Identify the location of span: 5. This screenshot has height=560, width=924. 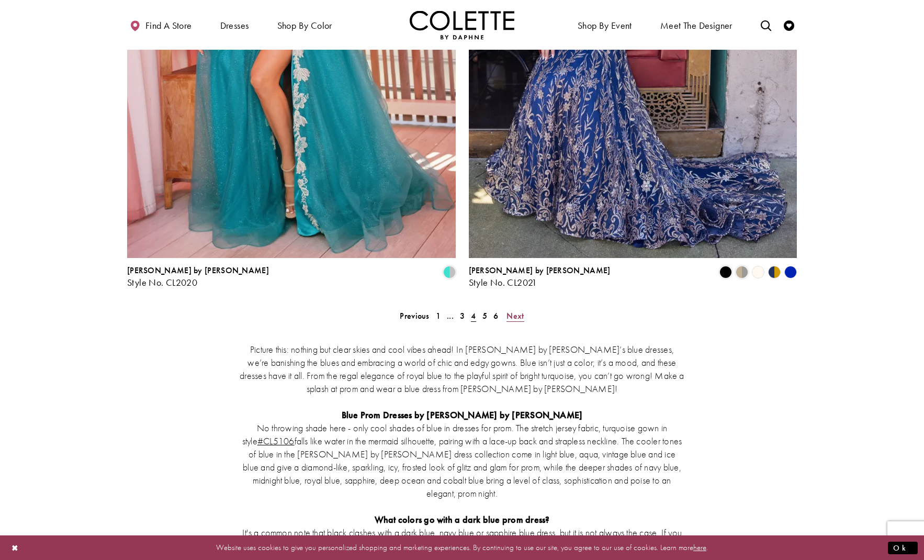
(484, 315).